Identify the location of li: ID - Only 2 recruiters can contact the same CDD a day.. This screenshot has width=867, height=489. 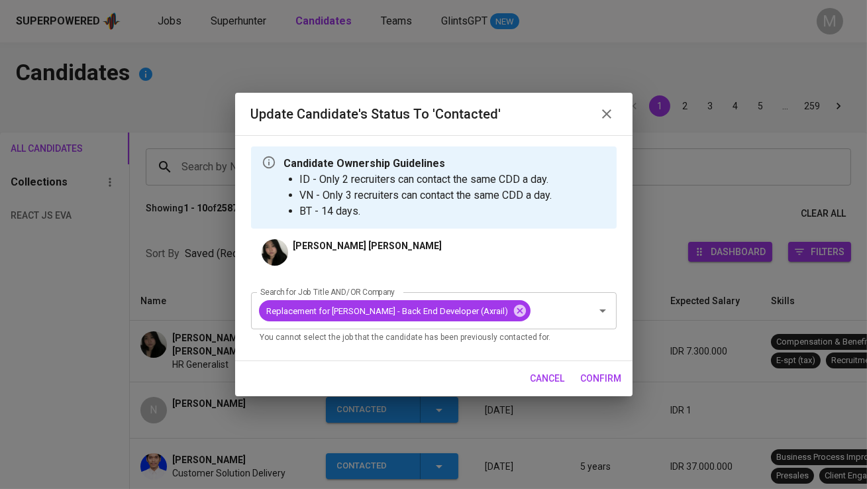
(426, 179).